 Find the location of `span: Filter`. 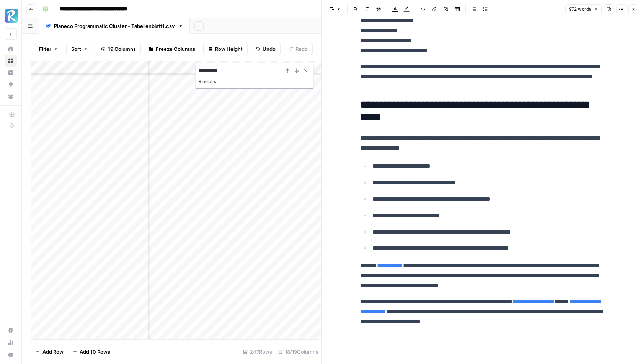

span: Filter is located at coordinates (45, 49).